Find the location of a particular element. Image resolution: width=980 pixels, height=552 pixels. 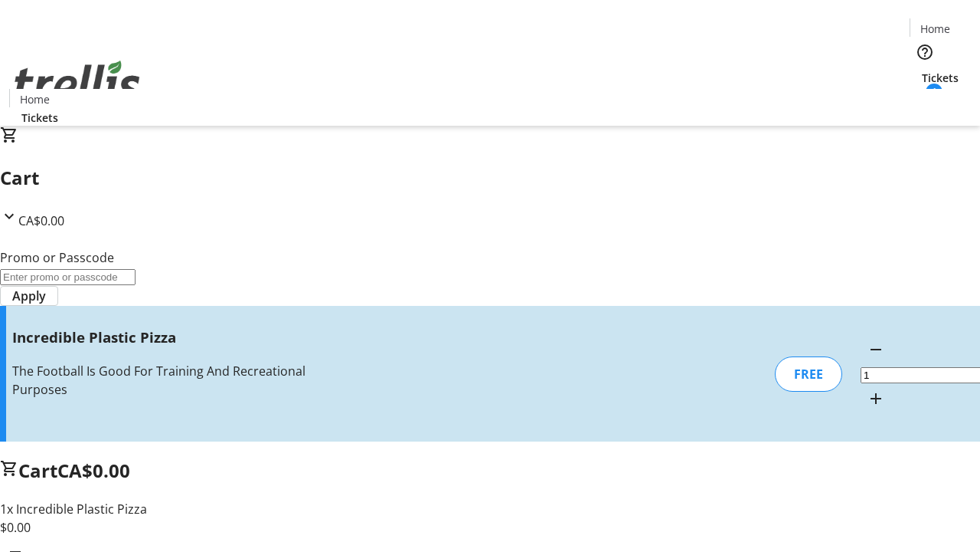

span: Apply is located at coordinates (29, 296).